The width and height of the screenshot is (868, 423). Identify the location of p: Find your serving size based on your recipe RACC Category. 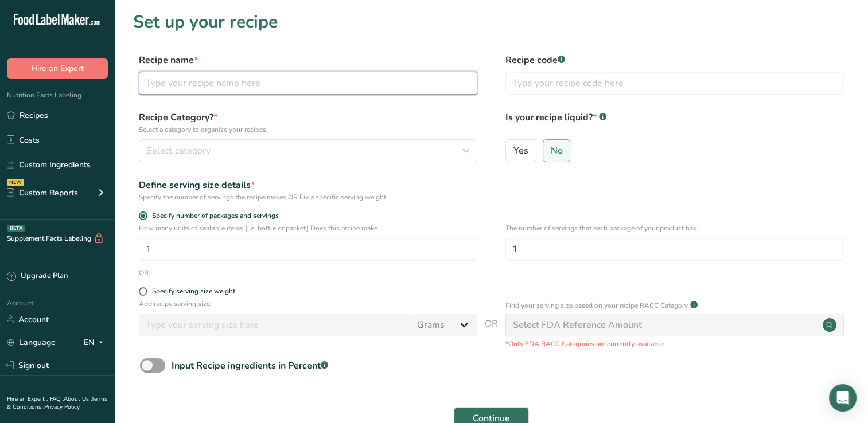
(596, 306).